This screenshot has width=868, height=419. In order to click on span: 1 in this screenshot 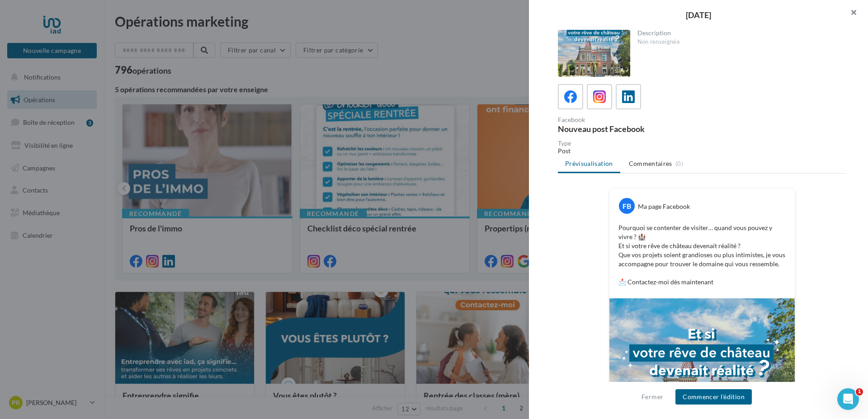, I will do `click(860, 392)`.